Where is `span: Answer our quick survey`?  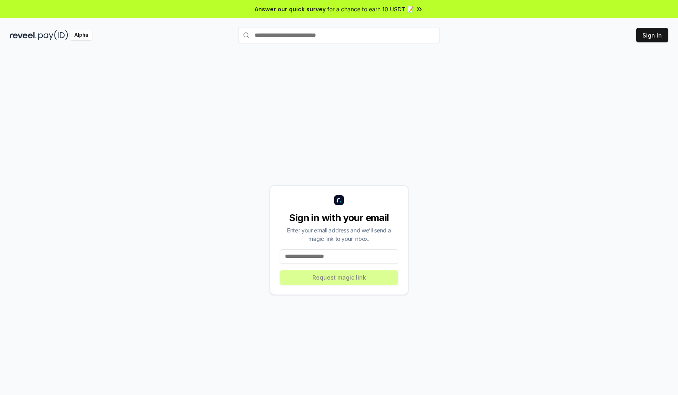
span: Answer our quick survey is located at coordinates (290, 9).